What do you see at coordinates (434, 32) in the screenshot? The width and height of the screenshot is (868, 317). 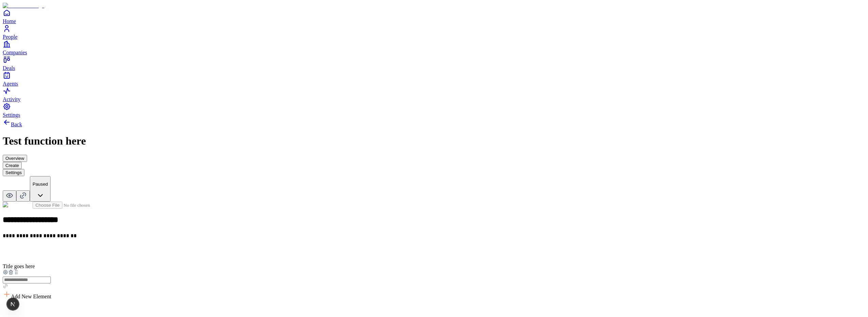 I see `a: People` at bounding box center [434, 32].